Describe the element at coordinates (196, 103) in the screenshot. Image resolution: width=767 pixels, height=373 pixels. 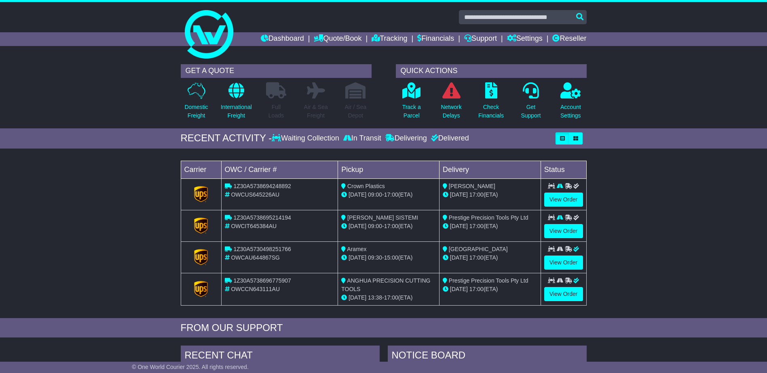
I see `a: DomesticFreight` at that location.